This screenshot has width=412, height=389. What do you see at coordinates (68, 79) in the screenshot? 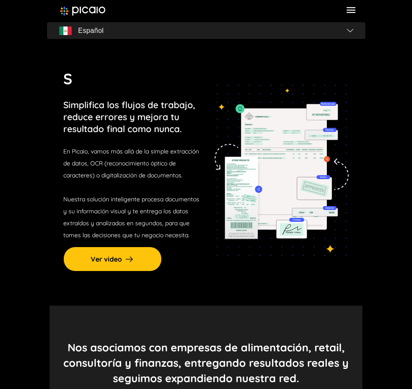
I see `span: S` at bounding box center [68, 79].